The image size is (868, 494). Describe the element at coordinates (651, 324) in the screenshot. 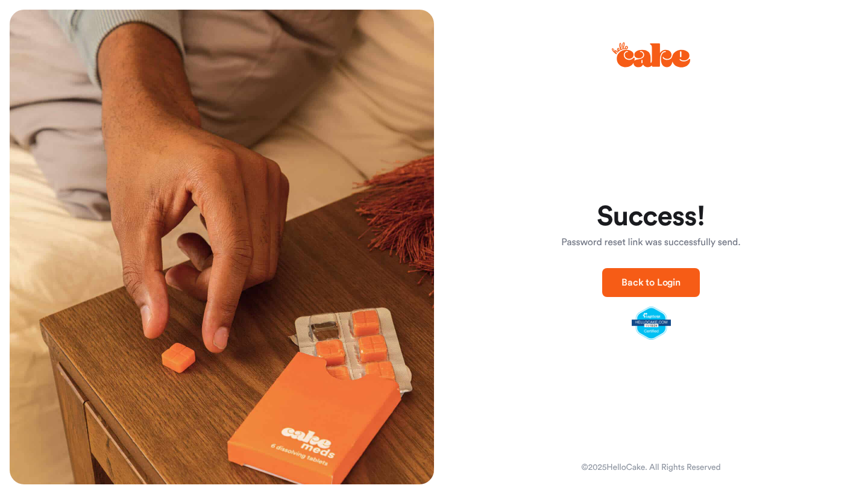

I see `img: legit-script-certified.png` at that location.